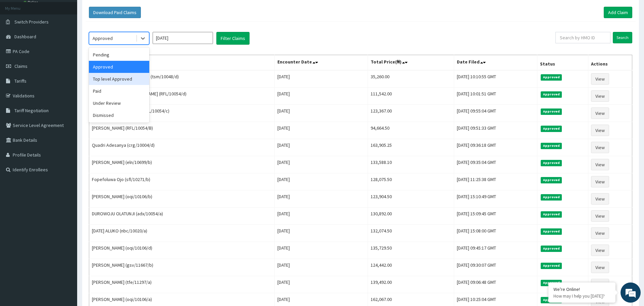  I want to click on div: Top level Approved, so click(119, 79).